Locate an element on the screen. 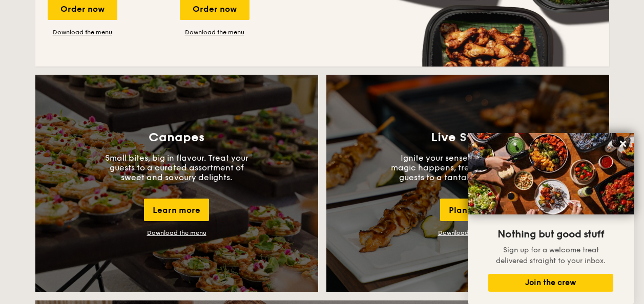  div: Plan now is located at coordinates (467, 210).